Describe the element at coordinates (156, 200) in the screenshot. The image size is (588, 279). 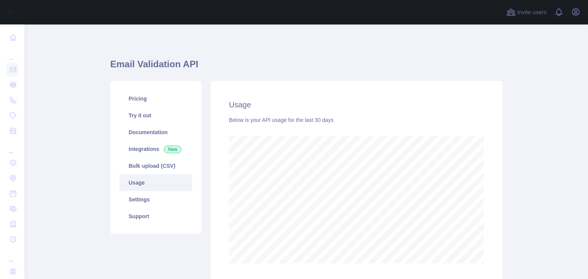
I see `a: Settings` at that location.